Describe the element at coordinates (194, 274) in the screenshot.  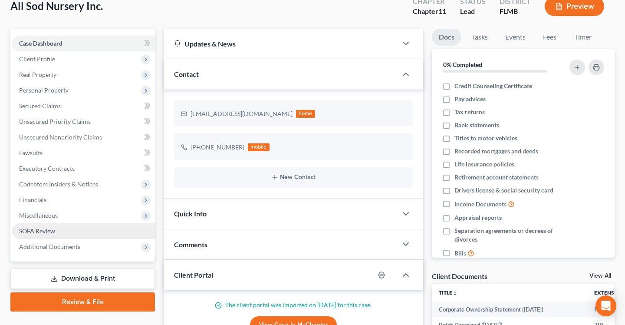
I see `span: Client Portal` at that location.